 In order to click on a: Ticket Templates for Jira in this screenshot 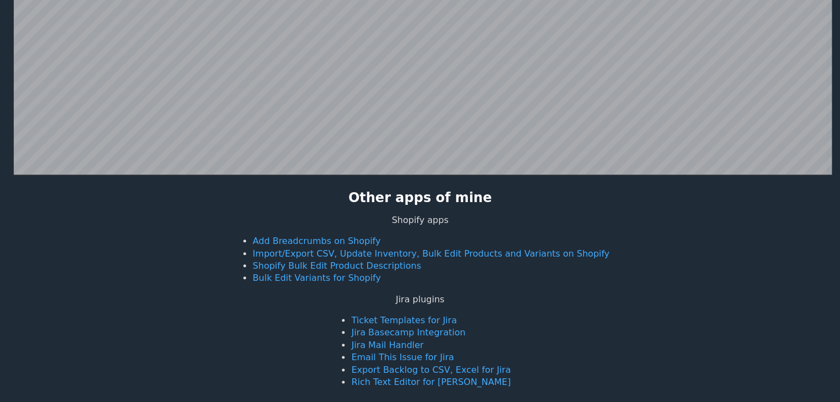, I will do `click(404, 320)`.